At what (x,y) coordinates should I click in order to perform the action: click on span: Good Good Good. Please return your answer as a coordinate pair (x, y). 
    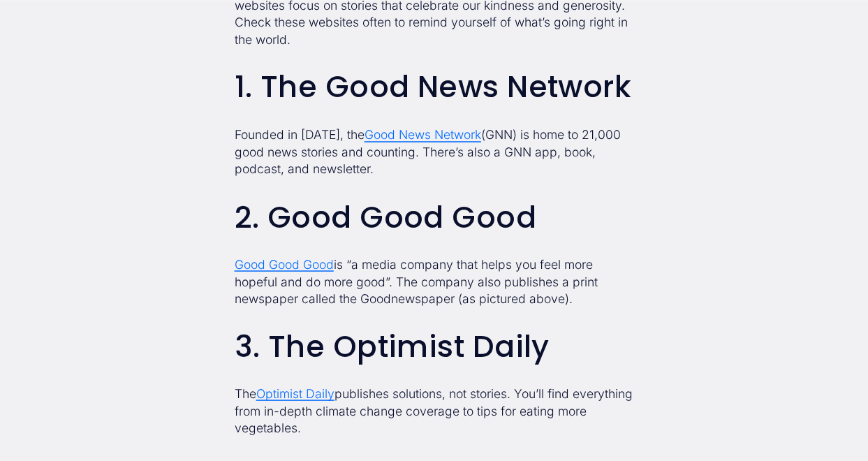
    Looking at the image, I should click on (284, 263).